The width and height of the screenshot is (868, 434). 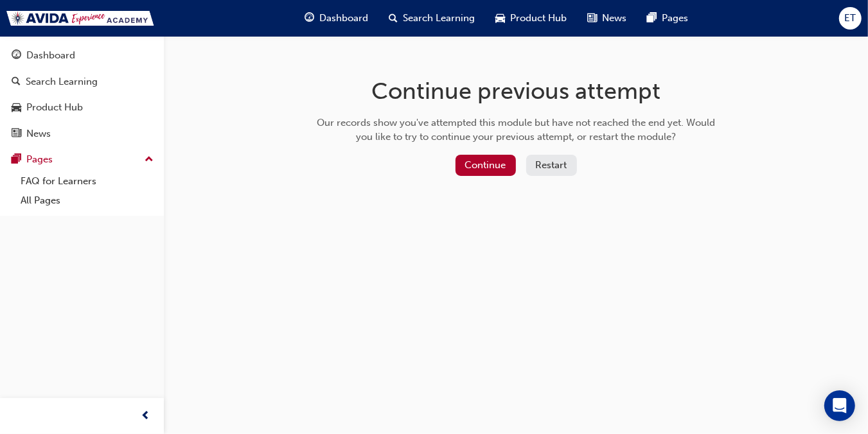 I want to click on div: Dashboard, so click(x=51, y=55).